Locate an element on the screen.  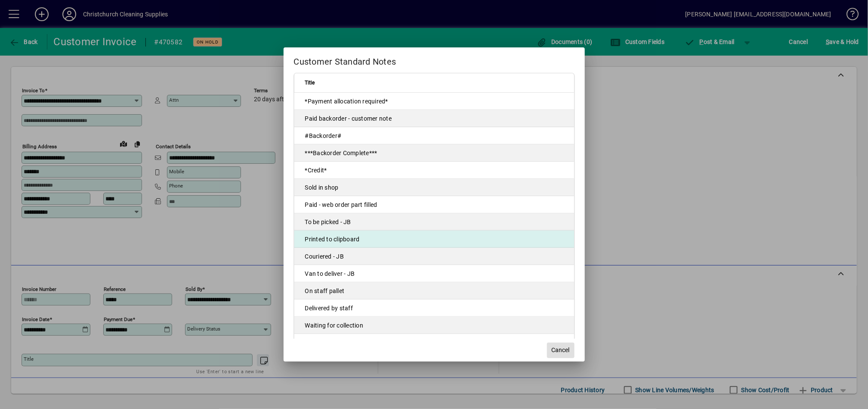
td: #Backorder# is located at coordinates (434, 136).